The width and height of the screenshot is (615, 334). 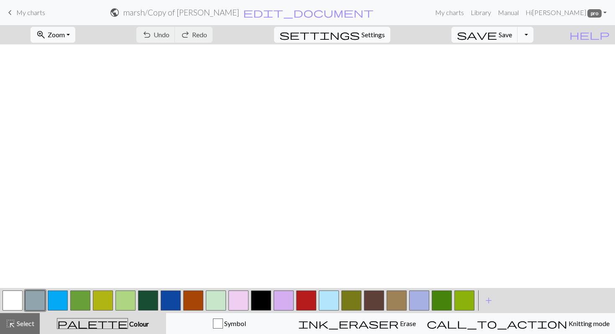 I want to click on span: zoom_in, so click(x=41, y=35).